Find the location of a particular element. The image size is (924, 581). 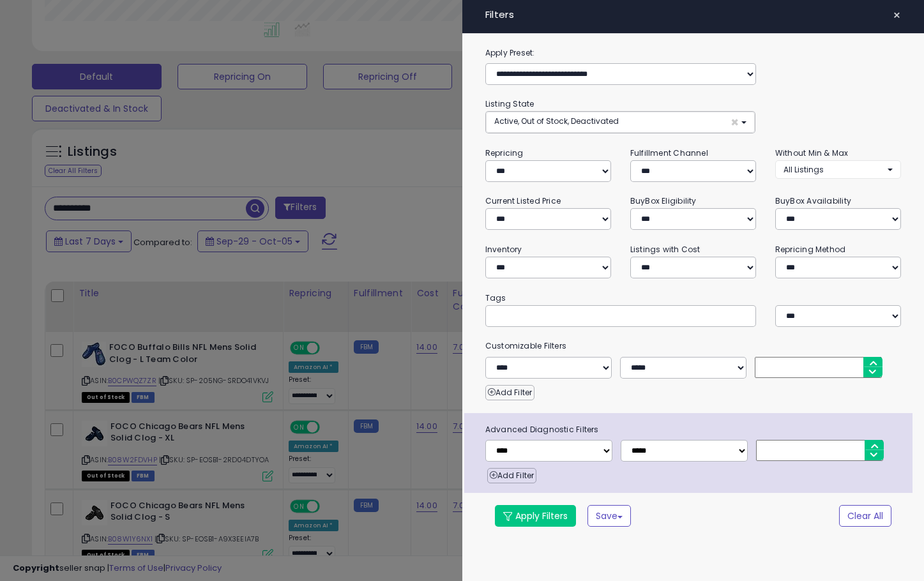

button: Apply Filters is located at coordinates (535, 516).